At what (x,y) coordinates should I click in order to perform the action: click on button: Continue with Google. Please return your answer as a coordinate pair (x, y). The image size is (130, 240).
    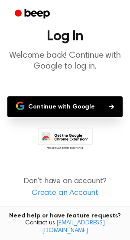
    Looking at the image, I should click on (65, 107).